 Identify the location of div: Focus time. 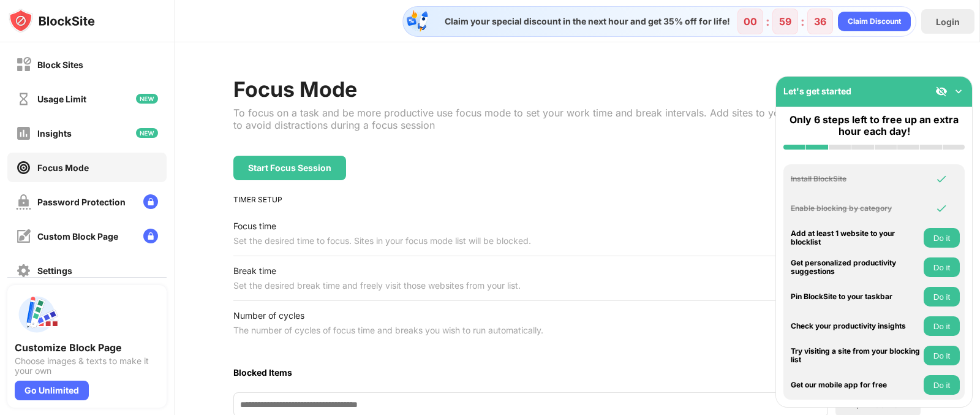
(382, 226).